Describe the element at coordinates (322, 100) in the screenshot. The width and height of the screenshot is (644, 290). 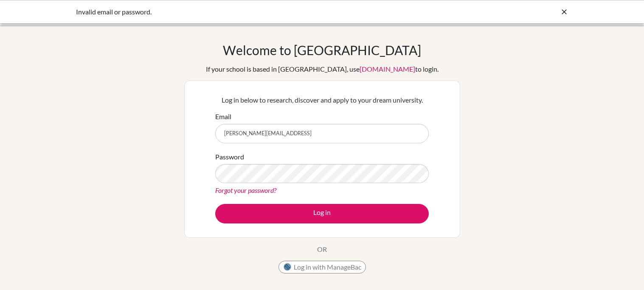
I see `p: Log in below to research, discover and apply to your dream university.` at that location.